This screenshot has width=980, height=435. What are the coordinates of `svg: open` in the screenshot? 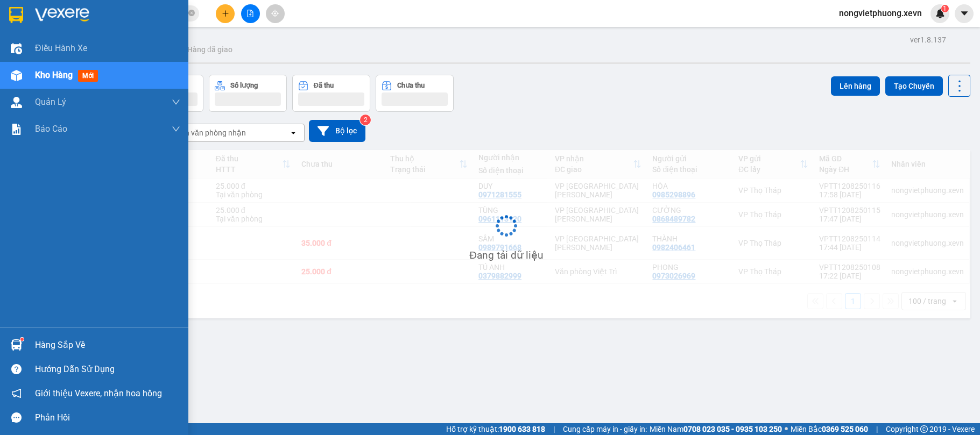 It's located at (293, 133).